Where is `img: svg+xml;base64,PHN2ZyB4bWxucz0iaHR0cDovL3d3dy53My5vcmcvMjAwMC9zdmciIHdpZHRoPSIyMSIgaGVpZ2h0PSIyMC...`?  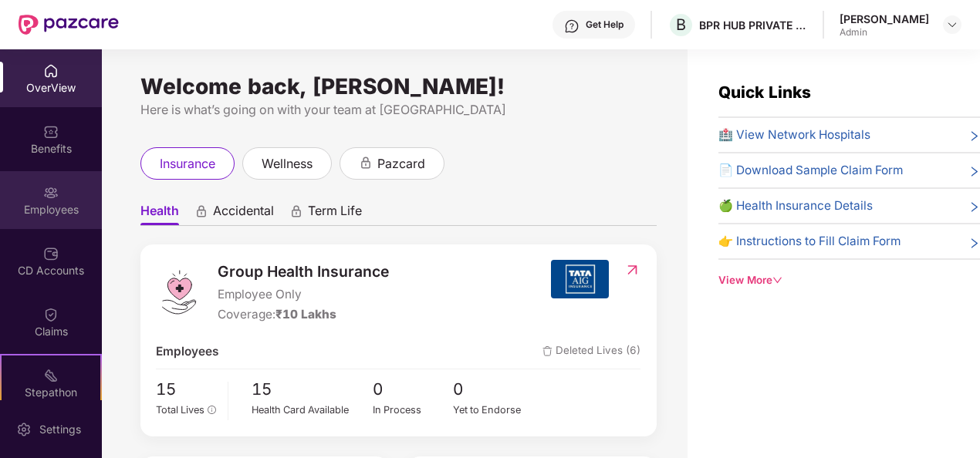 img: svg+xml;base64,PHN2ZyB4bWxucz0iaHR0cDovL3d3dy53My5vcmcvMjAwMC9zdmciIHdpZHRoPSIyMSIgaGVpZ2h0PSIyMC... is located at coordinates (51, 376).